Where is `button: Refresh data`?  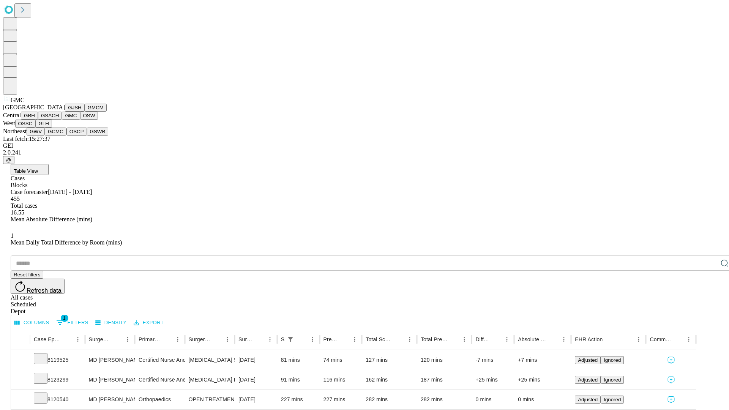 button: Refresh data is located at coordinates (38, 286).